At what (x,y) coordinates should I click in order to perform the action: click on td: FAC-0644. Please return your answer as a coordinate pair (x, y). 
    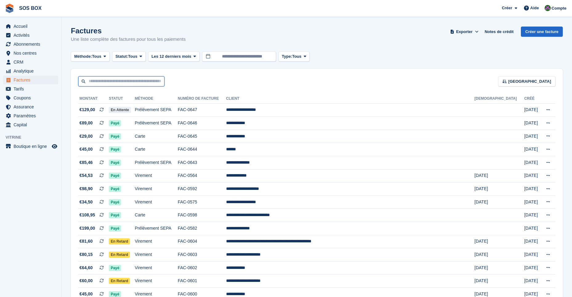
    Looking at the image, I should click on (202, 149).